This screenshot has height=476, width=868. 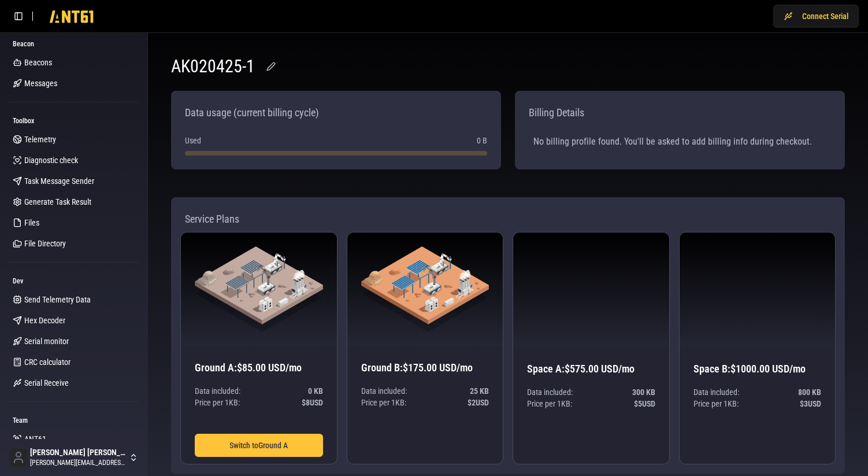 I want to click on a: Messages, so click(x=73, y=83).